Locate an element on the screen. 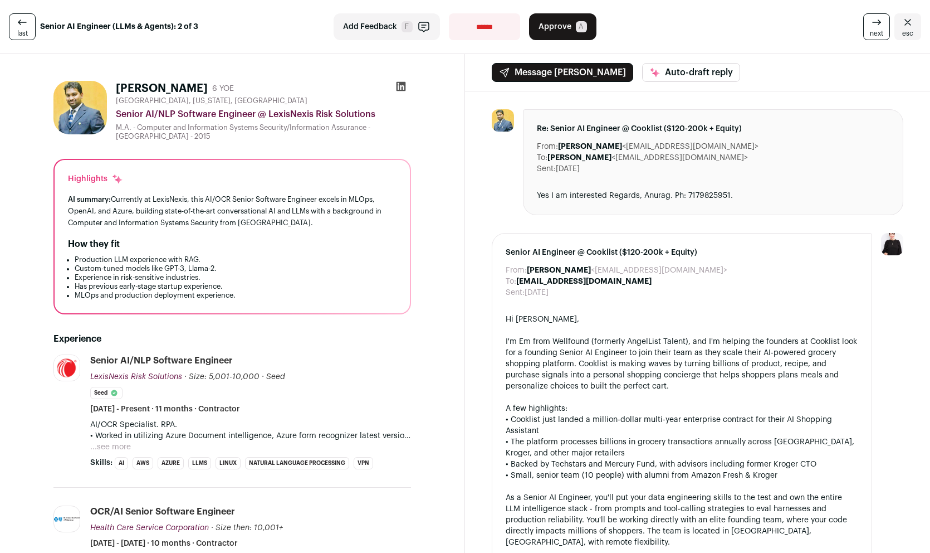 This screenshot has width=930, height=553. li: Experience in risk-sensitive industries. is located at coordinates (236, 277).